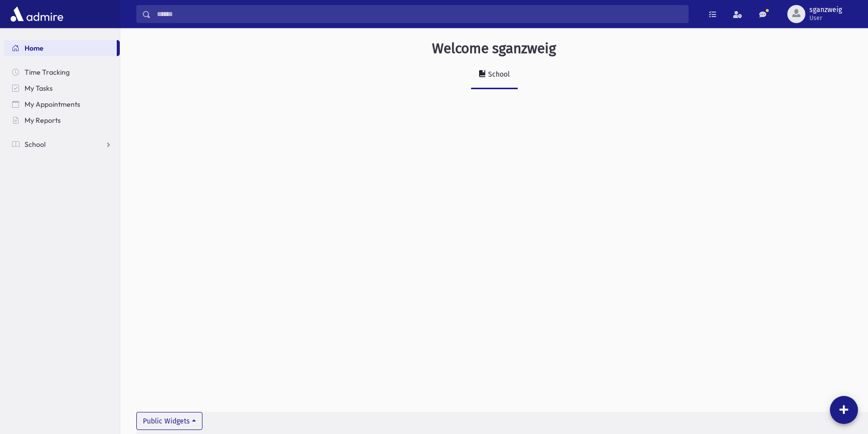  What do you see at coordinates (60, 48) in the screenshot?
I see `a: Home` at bounding box center [60, 48].